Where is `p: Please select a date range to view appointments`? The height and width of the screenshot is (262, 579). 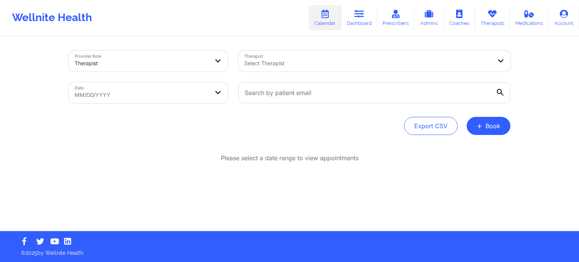 p: Please select a date range to view appointments is located at coordinates (289, 158).